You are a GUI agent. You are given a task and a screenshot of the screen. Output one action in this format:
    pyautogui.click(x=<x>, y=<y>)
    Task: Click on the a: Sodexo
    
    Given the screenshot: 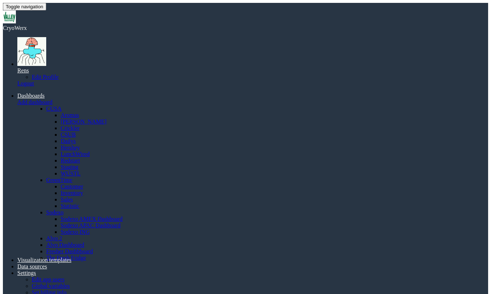 What is the action you would take?
    pyautogui.click(x=55, y=213)
    